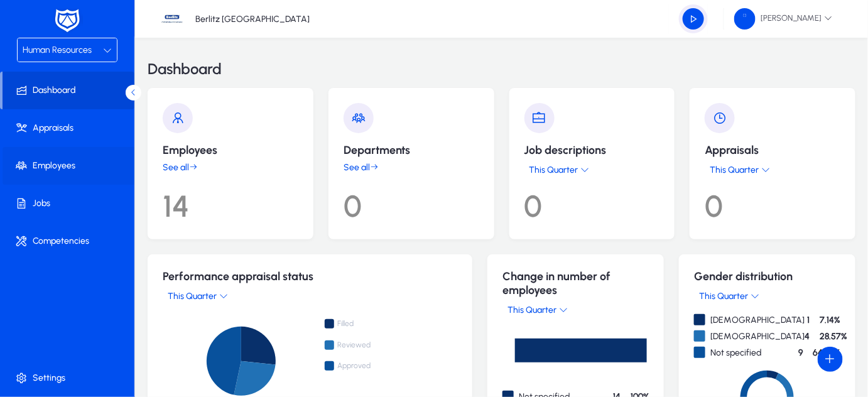 This screenshot has height=397, width=868. Describe the element at coordinates (230, 201) in the screenshot. I see `p: 14` at that location.